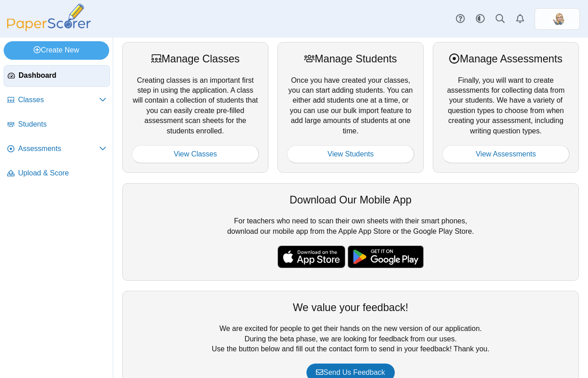  What do you see at coordinates (62, 75) in the screenshot?
I see `span: Dashboard` at bounding box center [62, 75].